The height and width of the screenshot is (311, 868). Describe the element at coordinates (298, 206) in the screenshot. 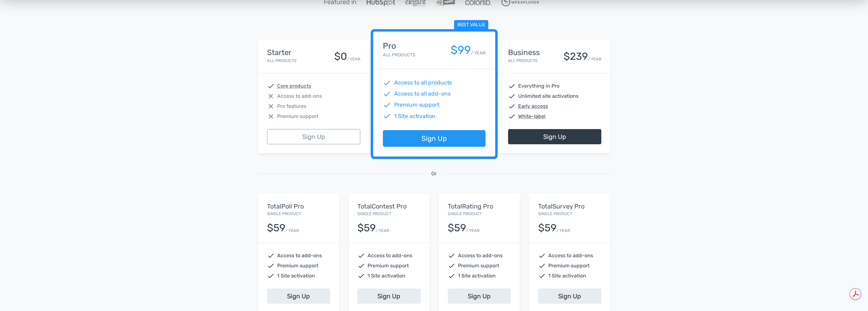

I see `h5: TotalPoll Pro` at that location.